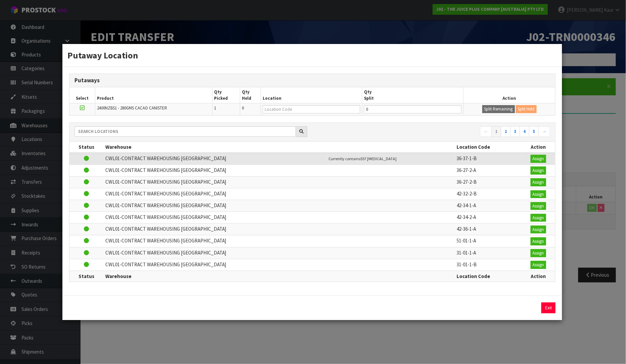 Image resolution: width=626 pixels, height=364 pixels. I want to click on th: Product, so click(154, 95).